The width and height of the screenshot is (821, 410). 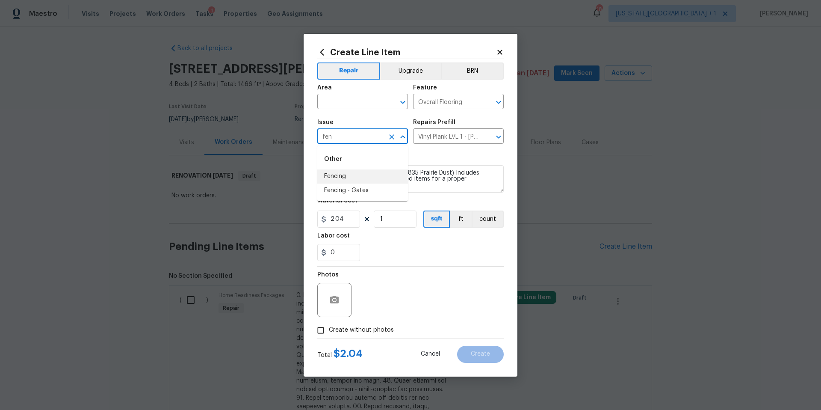 What do you see at coordinates (328, 275) in the screenshot?
I see `h5: Photos` at bounding box center [328, 275].